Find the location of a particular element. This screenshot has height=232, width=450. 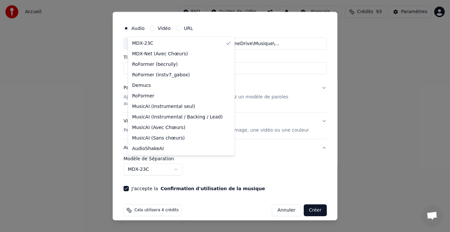

span: RoFormer (instv7_gabox) is located at coordinates (161, 75).